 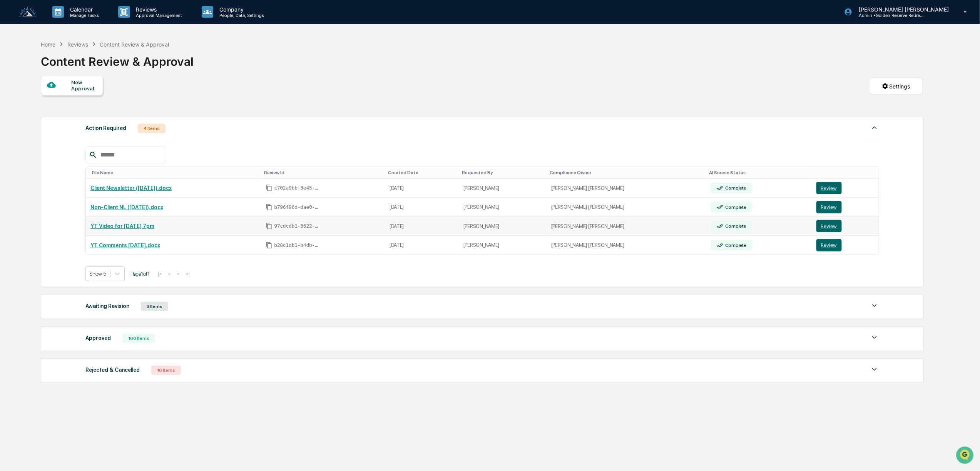 I want to click on div: We're available if you need us!, so click(x=62, y=70).